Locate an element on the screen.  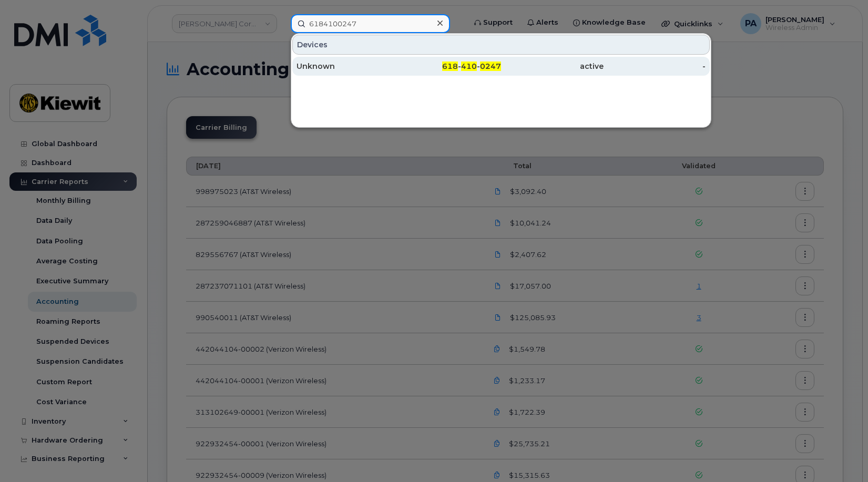
span: 618 is located at coordinates (450, 66).